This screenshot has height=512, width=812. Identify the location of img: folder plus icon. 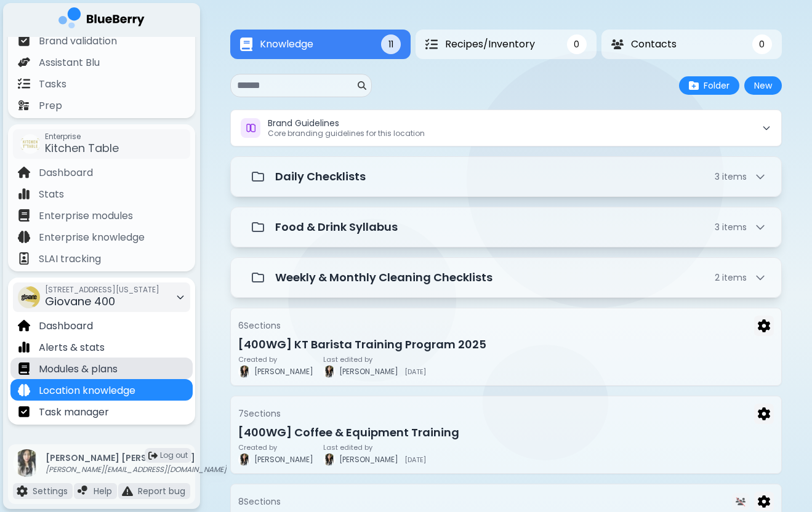
(693, 86).